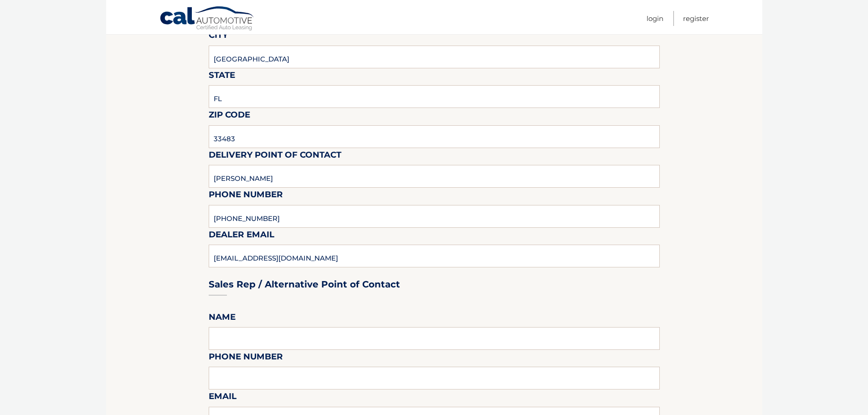 Image resolution: width=868 pixels, height=415 pixels. Describe the element at coordinates (242, 236) in the screenshot. I see `label: Dealer Email` at that location.